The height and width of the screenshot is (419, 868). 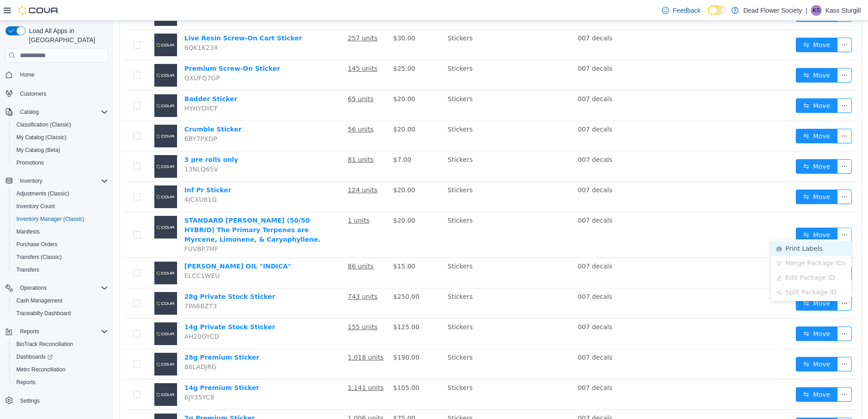 What do you see at coordinates (666, 257) in the screenshot?
I see `i: icon: edit` at bounding box center [666, 257].